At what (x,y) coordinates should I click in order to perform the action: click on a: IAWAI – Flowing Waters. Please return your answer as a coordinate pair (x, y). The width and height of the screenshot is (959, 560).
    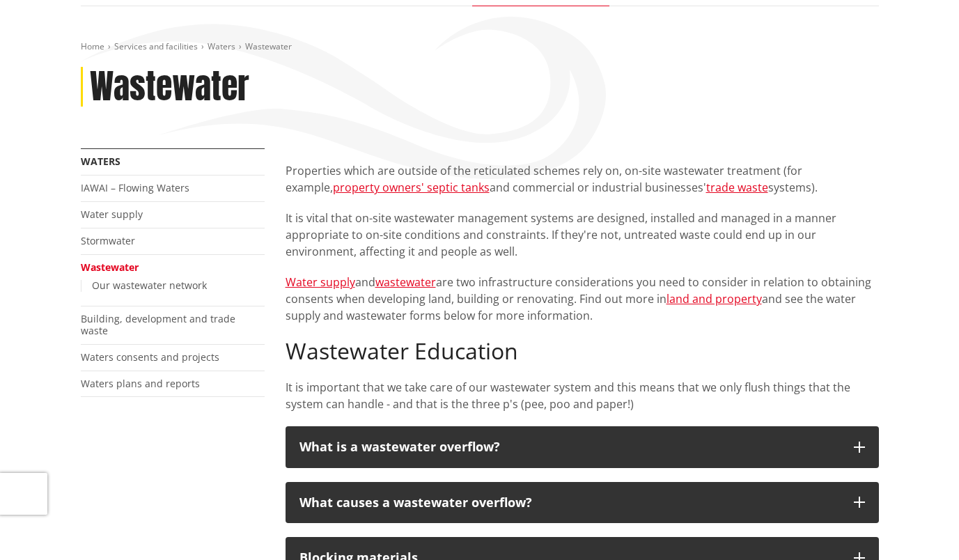
    Looking at the image, I should click on (135, 188).